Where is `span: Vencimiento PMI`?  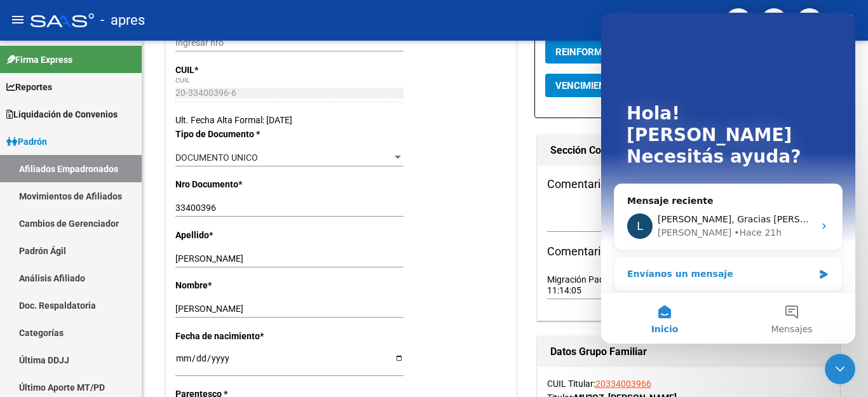 span: Vencimiento PMI is located at coordinates (596, 86).